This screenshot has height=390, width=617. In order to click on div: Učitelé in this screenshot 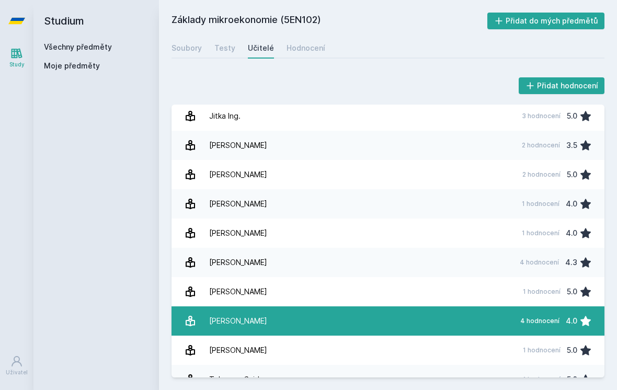, I will do `click(261, 48)`.